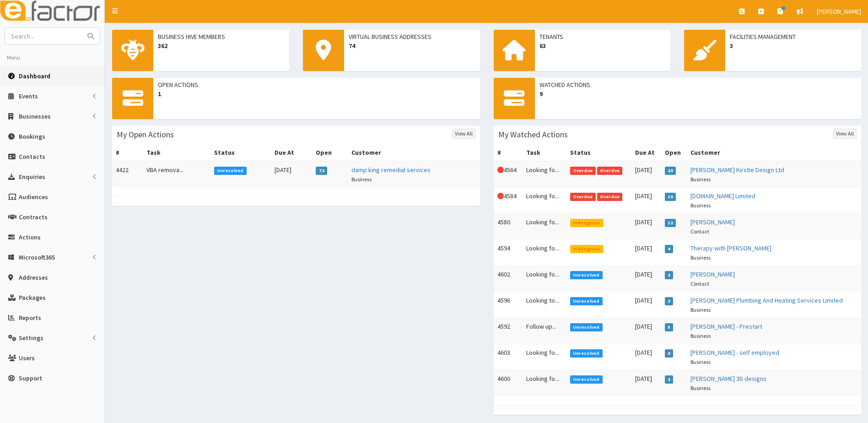  Describe the element at coordinates (669, 353) in the screenshot. I see `span: 0` at that location.